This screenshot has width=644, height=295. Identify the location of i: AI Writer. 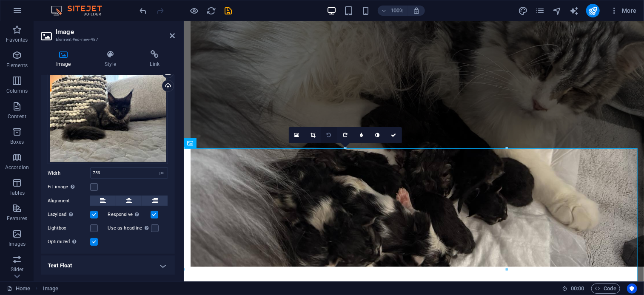
(574, 11).